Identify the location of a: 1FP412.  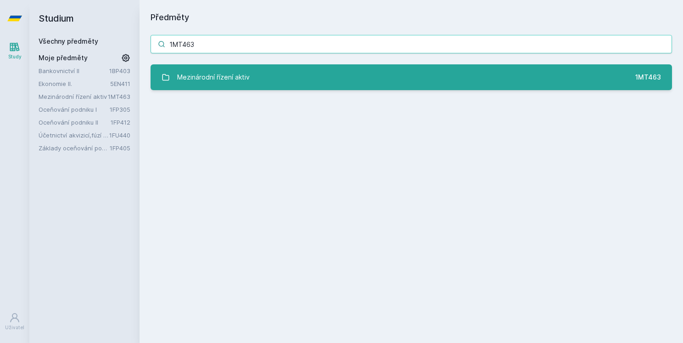
(120, 122).